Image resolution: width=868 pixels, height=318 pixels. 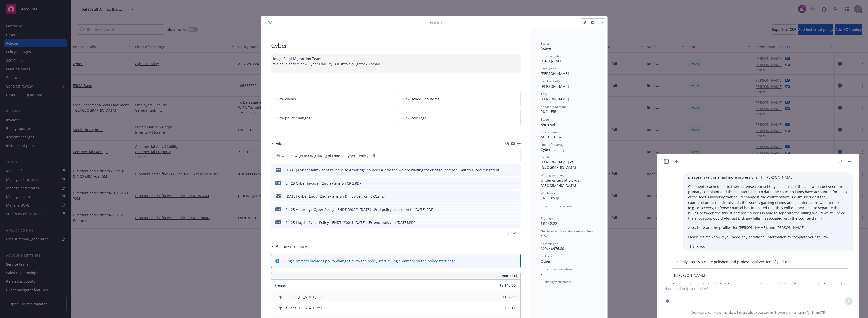 What do you see at coordinates (545, 261) in the screenshot?
I see `span: Other` at bounding box center [545, 261].